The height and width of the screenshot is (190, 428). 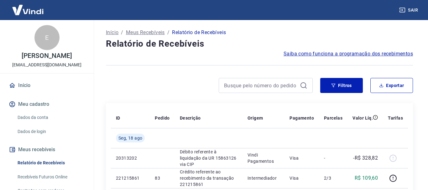 What do you see at coordinates (366, 178) in the screenshot?
I see `p: R$ 109,60` at bounding box center [366, 178].